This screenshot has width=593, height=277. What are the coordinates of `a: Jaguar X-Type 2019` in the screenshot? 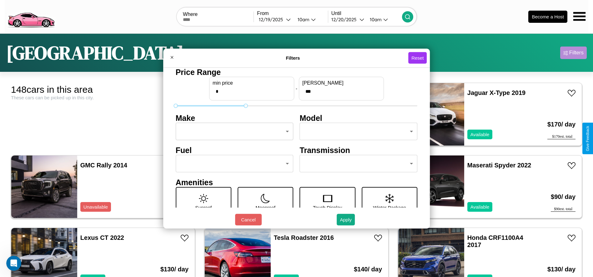 It's located at (496, 93).